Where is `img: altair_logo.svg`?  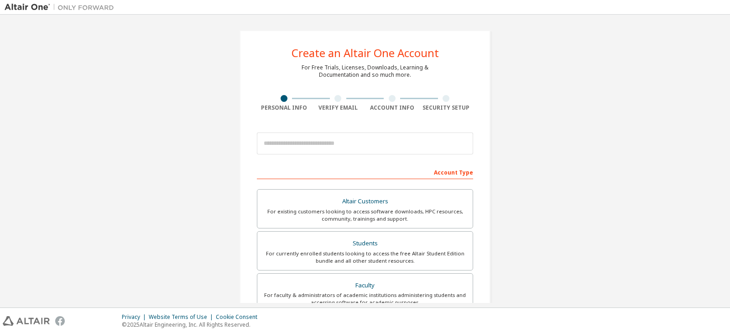
img: altair_logo.svg is located at coordinates (26, 320).